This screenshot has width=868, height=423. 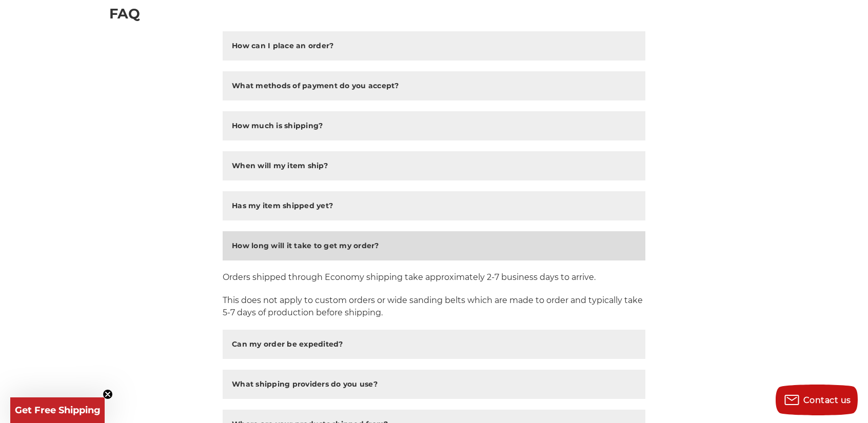 I want to click on p: This does not apply to custom orders or wide sanding belts which are made to order and typically ..., so click(x=434, y=306).